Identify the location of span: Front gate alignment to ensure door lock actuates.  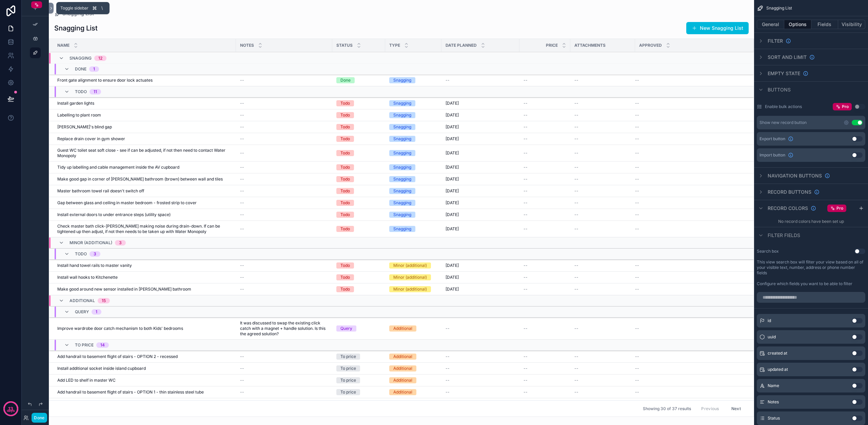
(105, 80).